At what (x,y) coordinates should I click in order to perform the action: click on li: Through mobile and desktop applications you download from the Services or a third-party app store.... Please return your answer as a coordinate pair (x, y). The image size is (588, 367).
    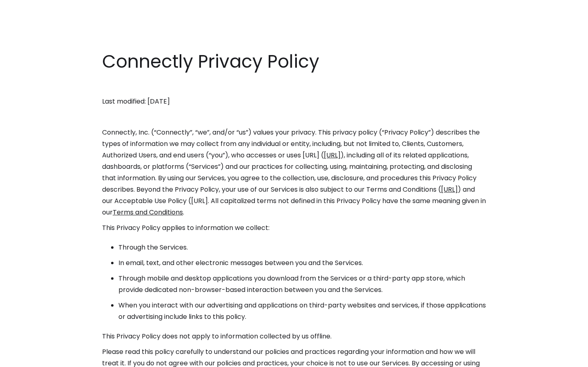
    Looking at the image, I should click on (302, 284).